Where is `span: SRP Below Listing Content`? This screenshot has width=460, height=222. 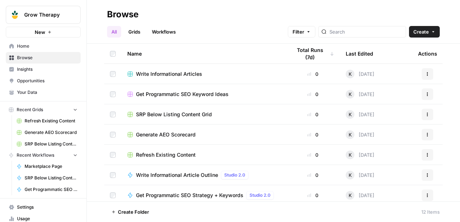 span: SRP Below Listing Content is located at coordinates (51, 178).